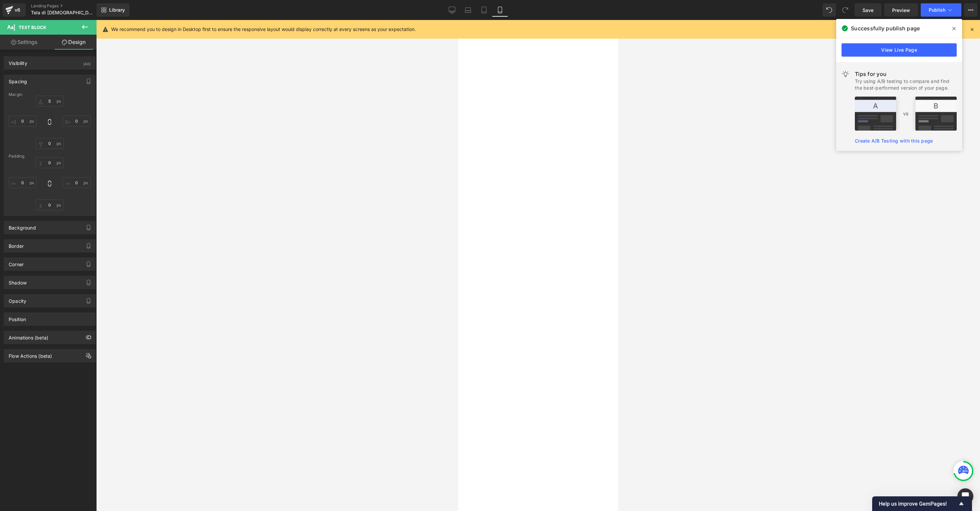 This screenshot has width=980, height=511. What do you see at coordinates (452, 10) in the screenshot?
I see `a: Desktop` at bounding box center [452, 10].